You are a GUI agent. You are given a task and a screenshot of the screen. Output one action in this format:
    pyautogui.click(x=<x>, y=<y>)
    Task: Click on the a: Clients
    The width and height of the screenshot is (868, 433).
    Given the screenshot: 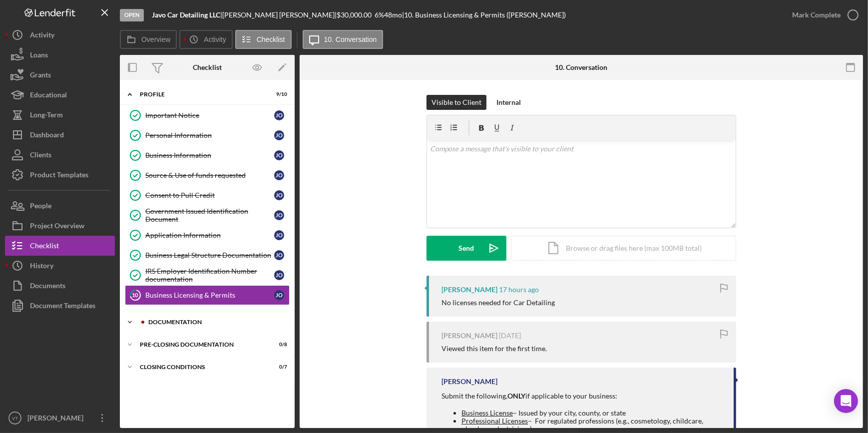 What is the action you would take?
    pyautogui.click(x=60, y=155)
    